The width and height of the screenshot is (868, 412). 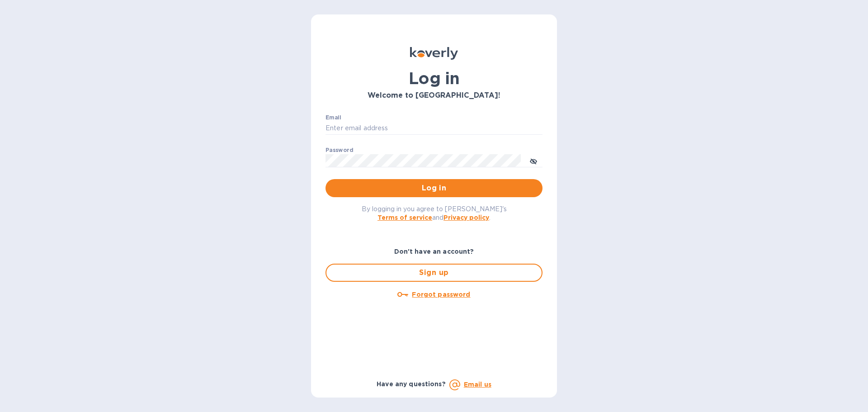 What do you see at coordinates (434, 128) in the screenshot?
I see `input: Enter email address` at bounding box center [434, 128].